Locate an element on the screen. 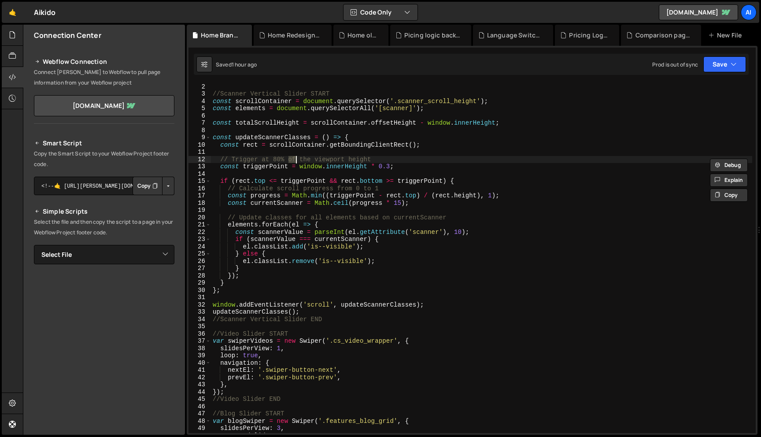 This screenshot has height=437, width=761. h2: Connection Center is located at coordinates (67, 35).